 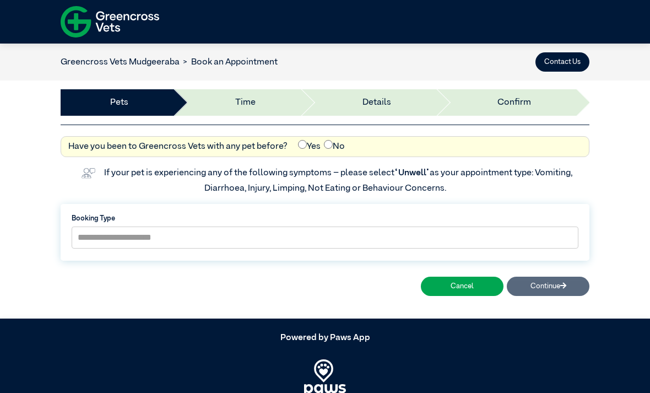 What do you see at coordinates (120, 62) in the screenshot?
I see `a: Greencross Vets Mudgeeraba` at bounding box center [120, 62].